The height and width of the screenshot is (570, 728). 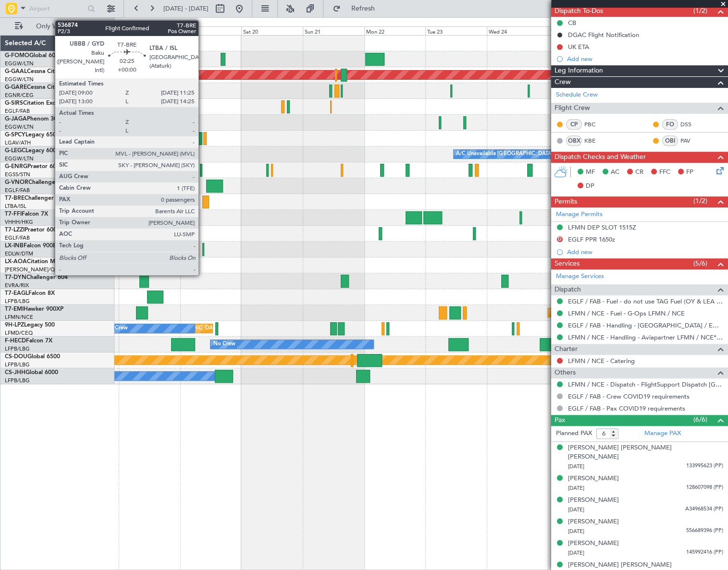 What do you see at coordinates (691, 141) in the screenshot?
I see `a: PAV` at bounding box center [691, 141].